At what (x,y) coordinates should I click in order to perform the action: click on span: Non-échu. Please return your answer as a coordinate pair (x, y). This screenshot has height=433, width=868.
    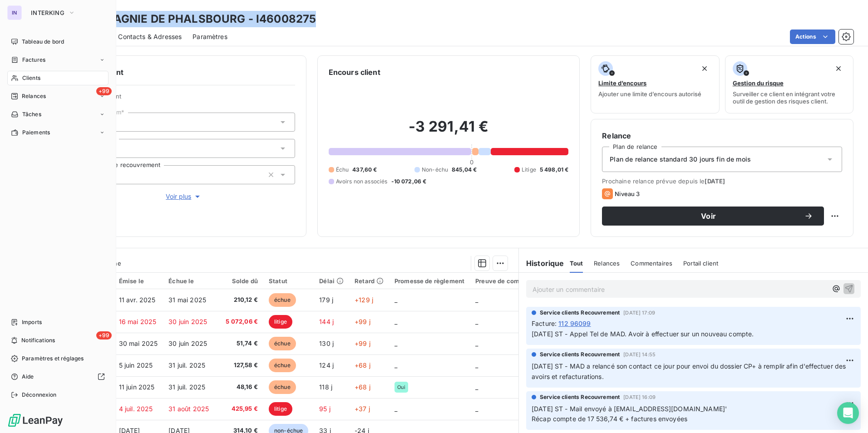
    Looking at the image, I should click on (435, 170).